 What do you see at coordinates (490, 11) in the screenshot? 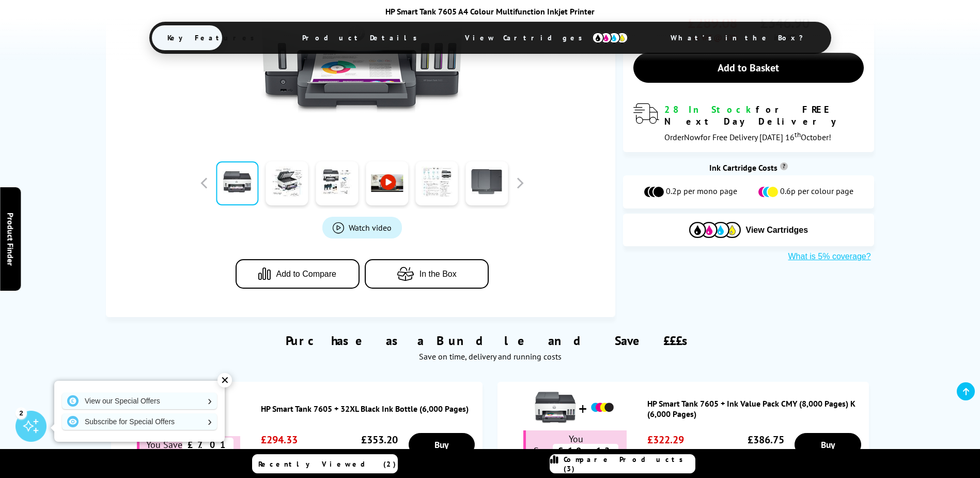
I see `div: HP Smart Tank 7605 A4 Colour Multifunction Inkjet Printer` at bounding box center [490, 11].